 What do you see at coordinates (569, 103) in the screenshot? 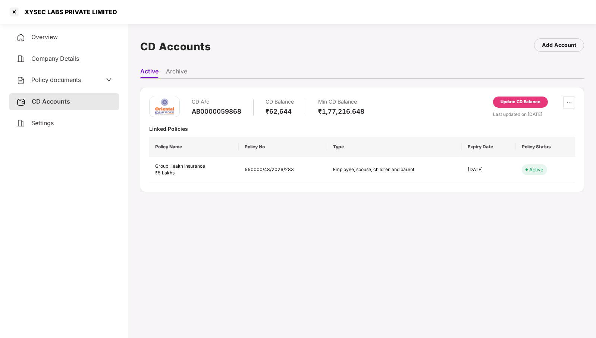
I see `span: ellipsis` at bounding box center [569, 103].